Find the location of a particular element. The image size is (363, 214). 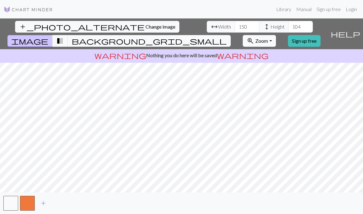

span: add is located at coordinates (43, 203).